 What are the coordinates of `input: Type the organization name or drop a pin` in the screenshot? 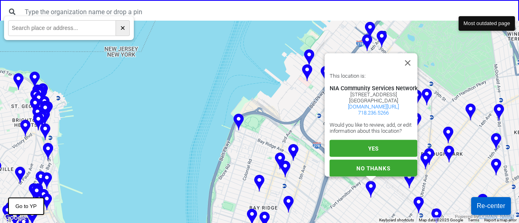 It's located at (267, 12).